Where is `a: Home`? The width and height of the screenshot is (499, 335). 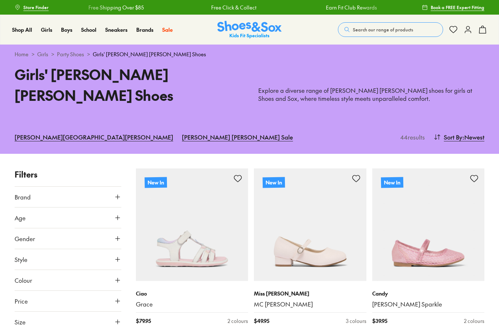 a: Home is located at coordinates (22, 54).